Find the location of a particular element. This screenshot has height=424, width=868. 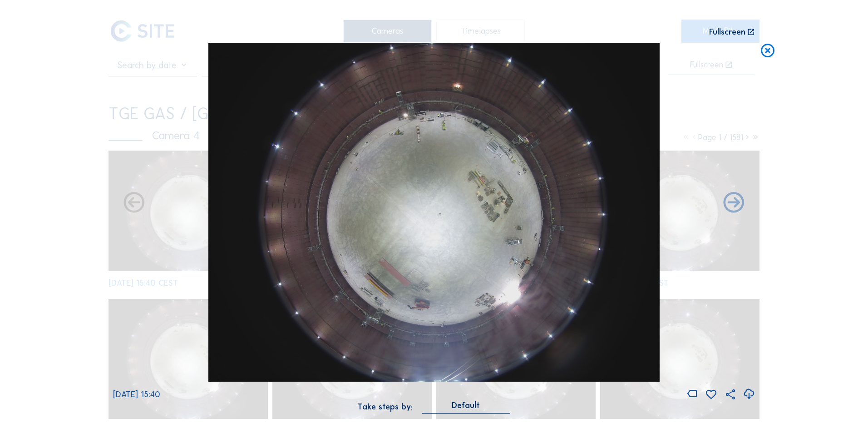

img: Image is located at coordinates (434, 212).